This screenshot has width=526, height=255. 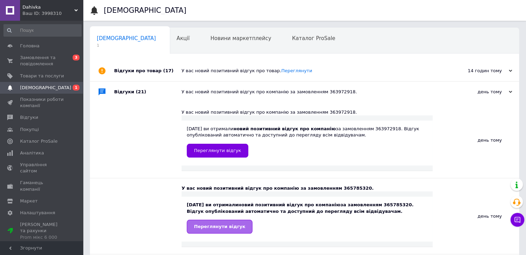 I want to click on span: 3, so click(x=76, y=57).